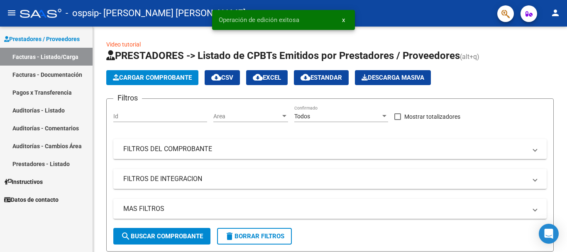 The height and width of the screenshot is (252, 567). Describe the element at coordinates (162, 236) in the screenshot. I see `span: Buscar Comprobante` at that location.